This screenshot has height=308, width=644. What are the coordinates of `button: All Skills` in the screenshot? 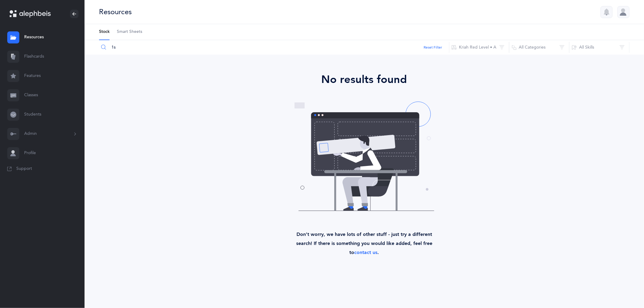 It's located at (599, 47).